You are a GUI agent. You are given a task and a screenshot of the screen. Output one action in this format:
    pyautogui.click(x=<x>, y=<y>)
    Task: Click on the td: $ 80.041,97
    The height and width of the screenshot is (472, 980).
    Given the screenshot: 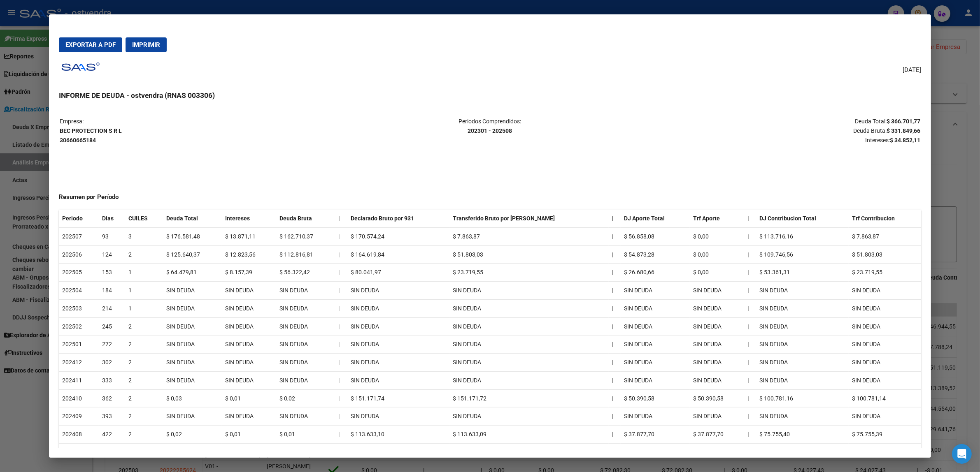 What is the action you would take?
    pyautogui.click(x=399, y=273)
    